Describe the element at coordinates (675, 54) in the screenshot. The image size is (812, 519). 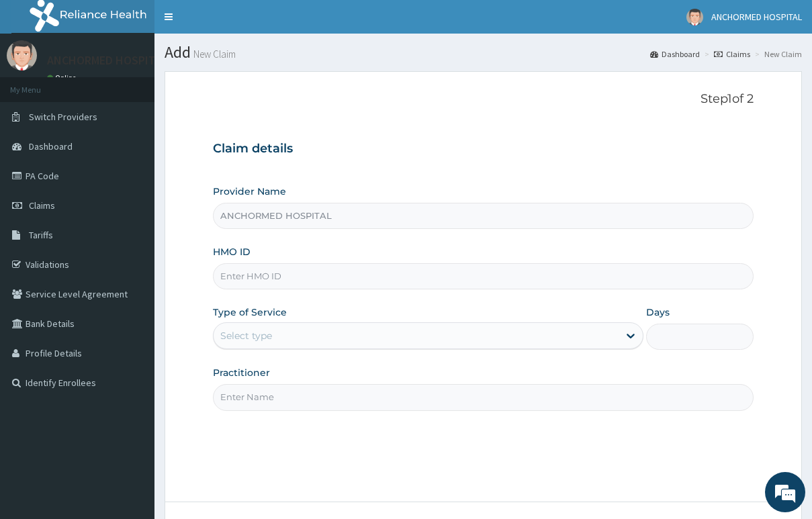
I see `a: Dashboard` at that location.